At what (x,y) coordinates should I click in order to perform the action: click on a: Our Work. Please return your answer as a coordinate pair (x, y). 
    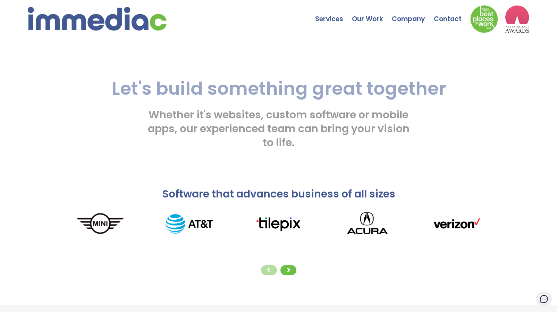
    Looking at the image, I should click on (372, 14).